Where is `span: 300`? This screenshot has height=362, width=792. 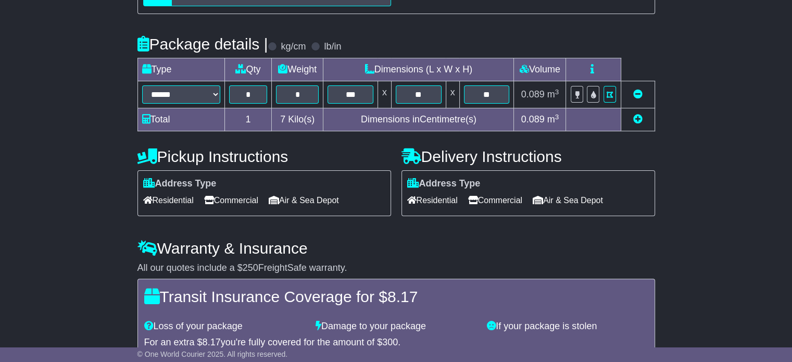
span: 300 is located at coordinates (390, 342).